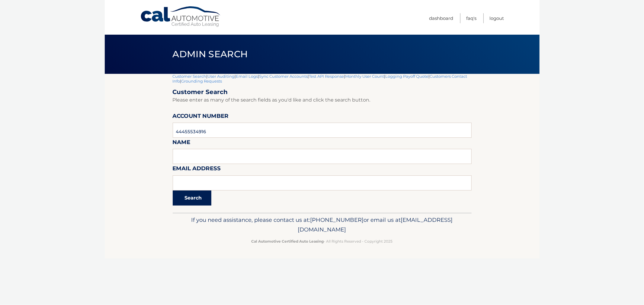 Image resolution: width=644 pixels, height=305 pixels. Describe the element at coordinates (320, 79) in the screenshot. I see `a: Customers Contact Info` at that location.